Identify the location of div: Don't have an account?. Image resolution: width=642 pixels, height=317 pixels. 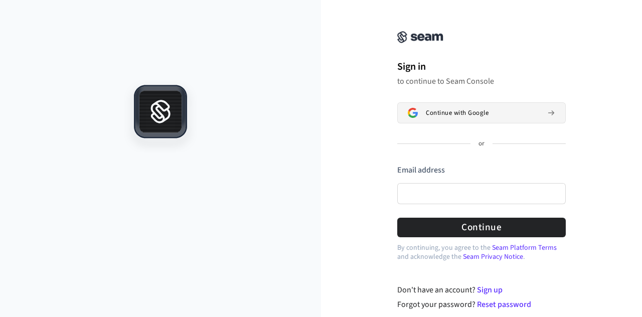
(482, 290).